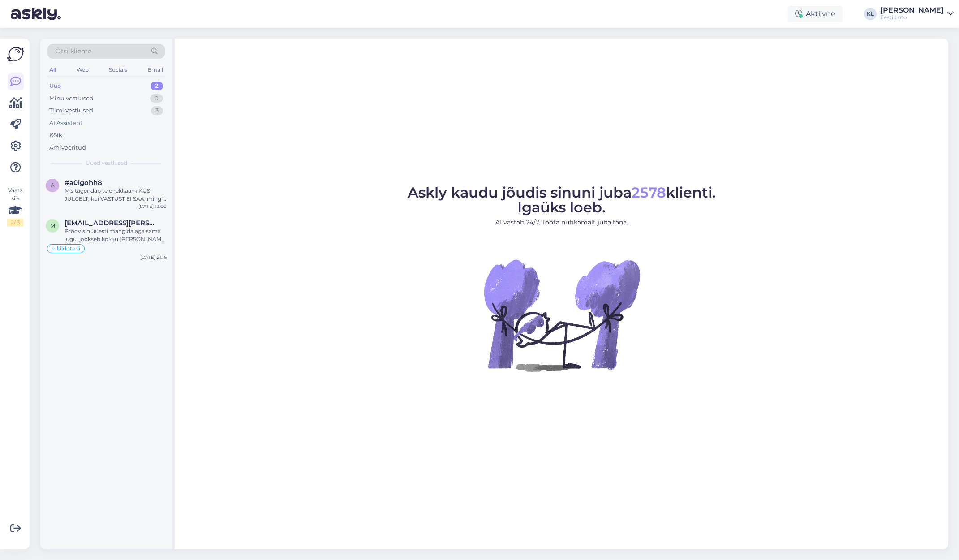 The width and height of the screenshot is (959, 560). What do you see at coordinates (66, 249) in the screenshot?
I see `span: e-kiirloterii` at bounding box center [66, 249].